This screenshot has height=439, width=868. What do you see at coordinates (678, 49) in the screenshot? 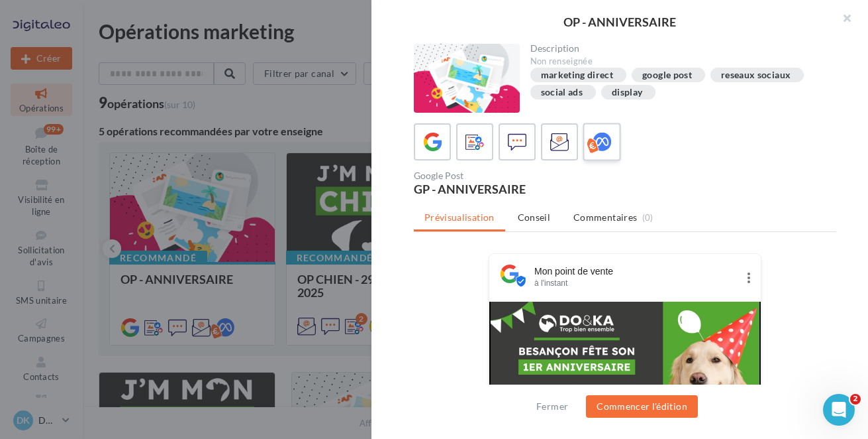
I see `div: Description` at bounding box center [678, 49].